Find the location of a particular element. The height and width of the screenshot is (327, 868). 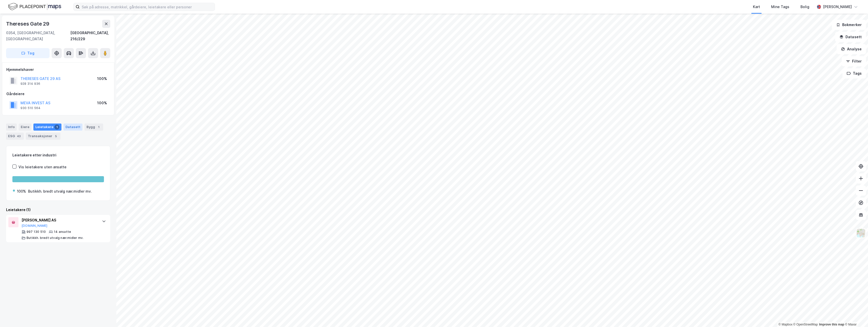

div: Leietakere etter industri is located at coordinates (58, 155).